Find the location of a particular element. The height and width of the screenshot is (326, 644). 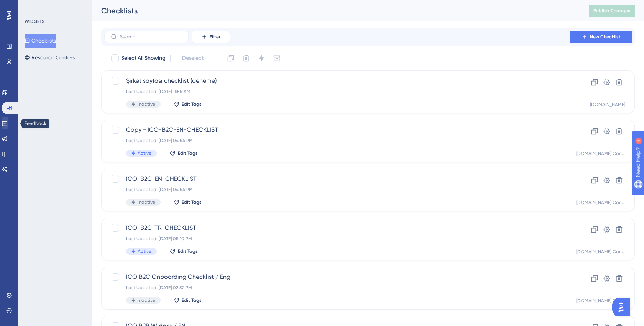

span: Copy - ICO-B2C-EN-CHECKLIST is located at coordinates (337, 130).